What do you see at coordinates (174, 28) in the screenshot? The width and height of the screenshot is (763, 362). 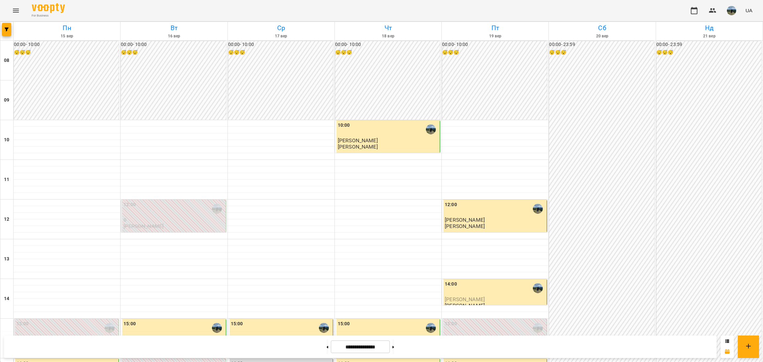 I see `h6: Вт` at bounding box center [174, 28].